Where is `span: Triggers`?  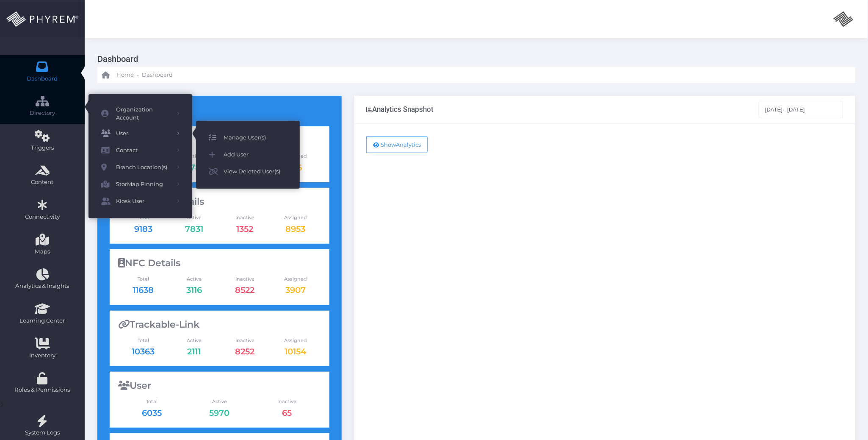
span: Triggers is located at coordinates (42, 148).